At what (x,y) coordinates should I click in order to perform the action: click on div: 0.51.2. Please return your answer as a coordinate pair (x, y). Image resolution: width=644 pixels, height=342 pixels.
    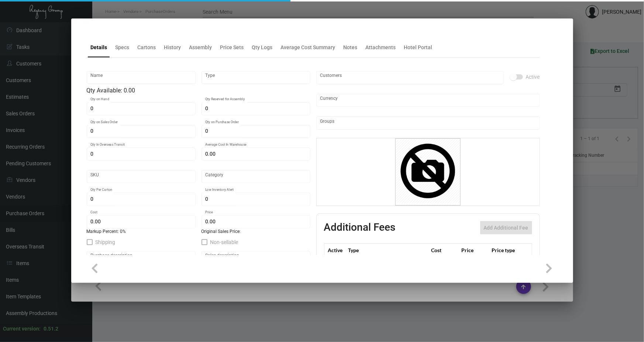
    Looking at the image, I should click on (51, 328).